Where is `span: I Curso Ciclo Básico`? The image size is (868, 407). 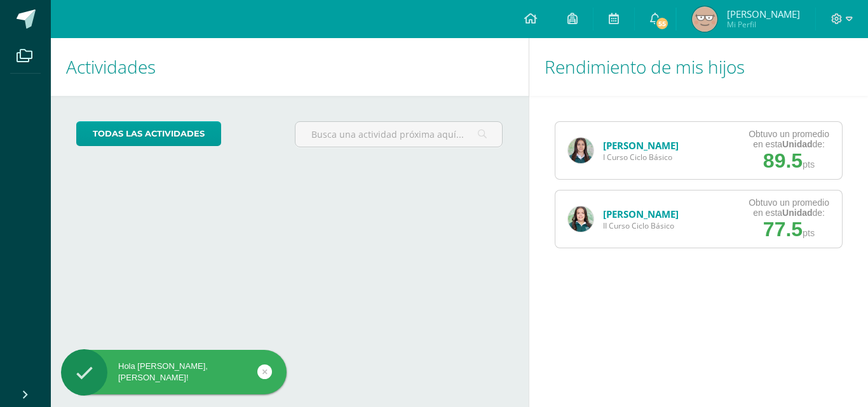 span: I Curso Ciclo Básico is located at coordinates (640, 157).